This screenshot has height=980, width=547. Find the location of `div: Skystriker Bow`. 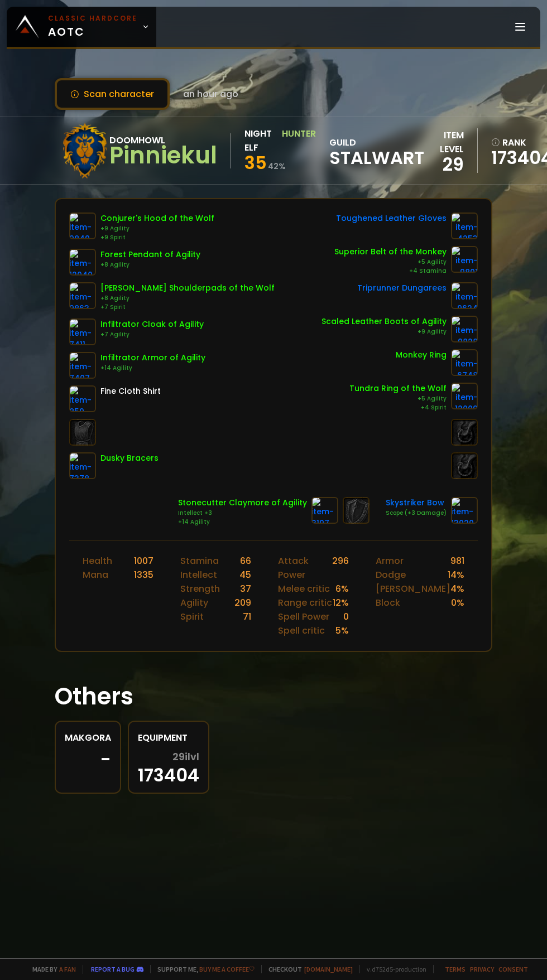

div: Skystriker Bow is located at coordinates (416, 503).